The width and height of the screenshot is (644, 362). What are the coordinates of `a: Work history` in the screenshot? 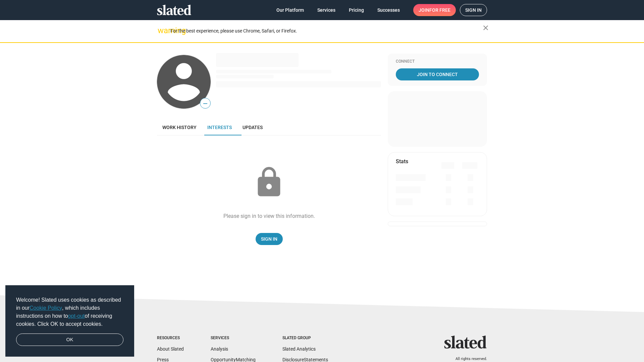 It's located at (180, 128).